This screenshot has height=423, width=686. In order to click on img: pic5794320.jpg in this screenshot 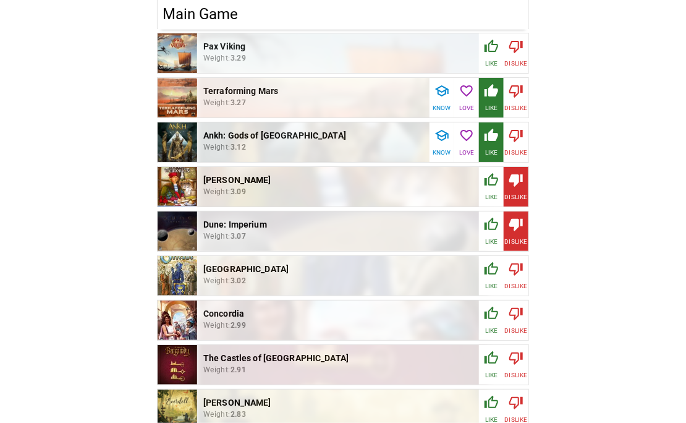, I will do `click(177, 53)`.